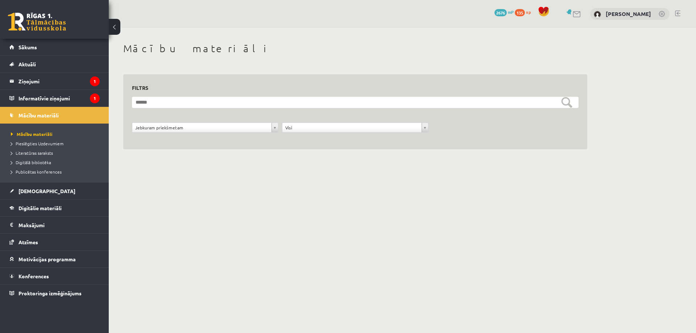  Describe the element at coordinates (59, 81) in the screenshot. I see `legend: Ziņojumi` at that location.